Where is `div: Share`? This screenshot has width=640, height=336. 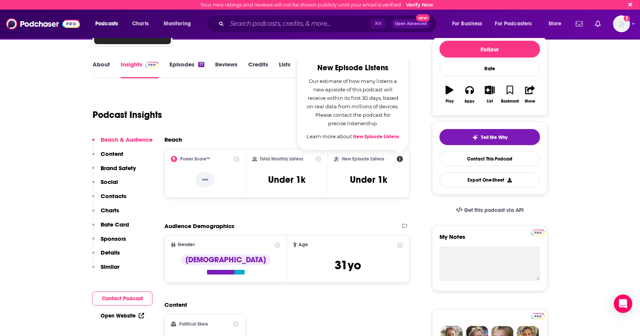 div: Share is located at coordinates (530, 101).